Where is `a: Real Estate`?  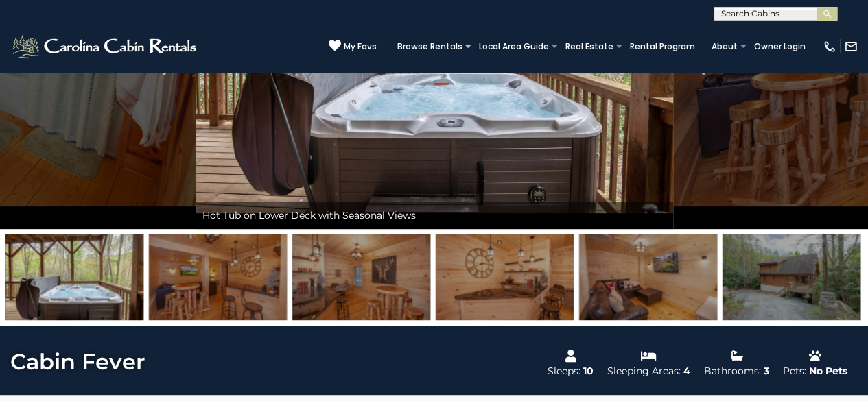 a: Real Estate is located at coordinates (590, 47).